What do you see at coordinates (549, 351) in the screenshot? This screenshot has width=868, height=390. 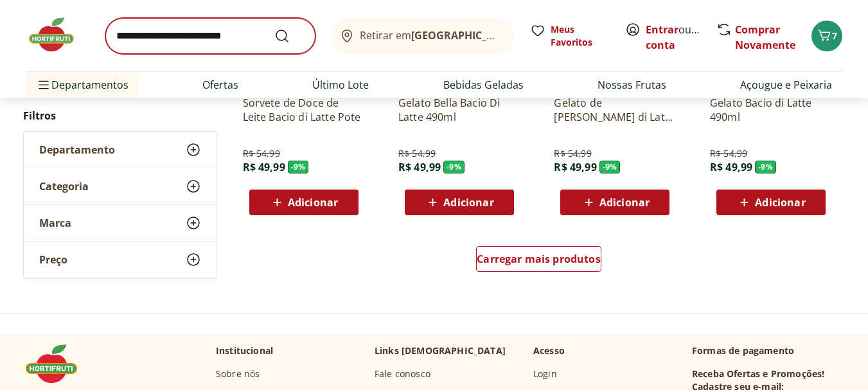 I see `p: Acesso` at bounding box center [549, 351].